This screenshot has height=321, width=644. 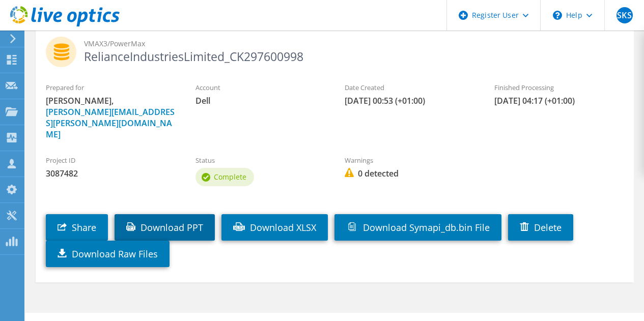 What do you see at coordinates (625, 15) in the screenshot?
I see `span: SKS` at bounding box center [625, 15].